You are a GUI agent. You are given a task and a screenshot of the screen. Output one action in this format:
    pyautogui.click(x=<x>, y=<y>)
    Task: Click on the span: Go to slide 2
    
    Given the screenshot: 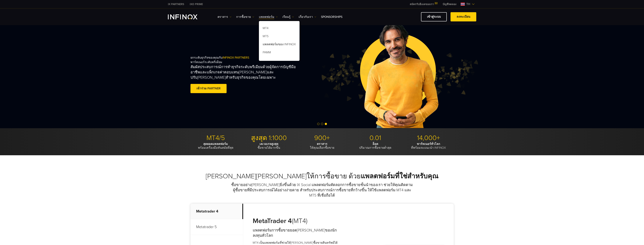 What is the action you would take?
    pyautogui.click(x=322, y=124)
    